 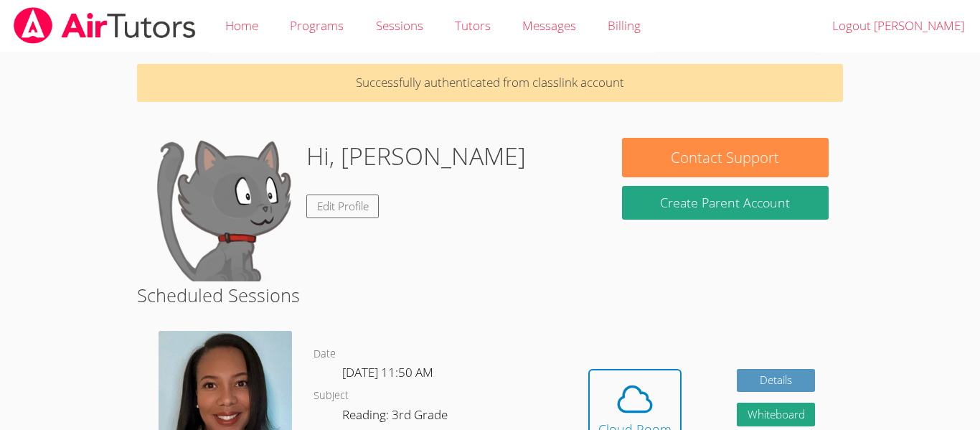 I want to click on dt: Date, so click(x=324, y=354).